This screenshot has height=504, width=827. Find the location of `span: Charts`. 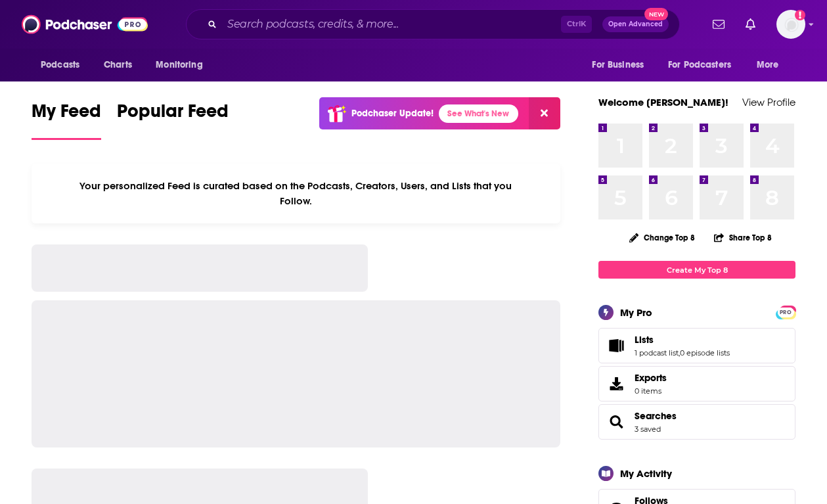

span: Charts is located at coordinates (117, 65).